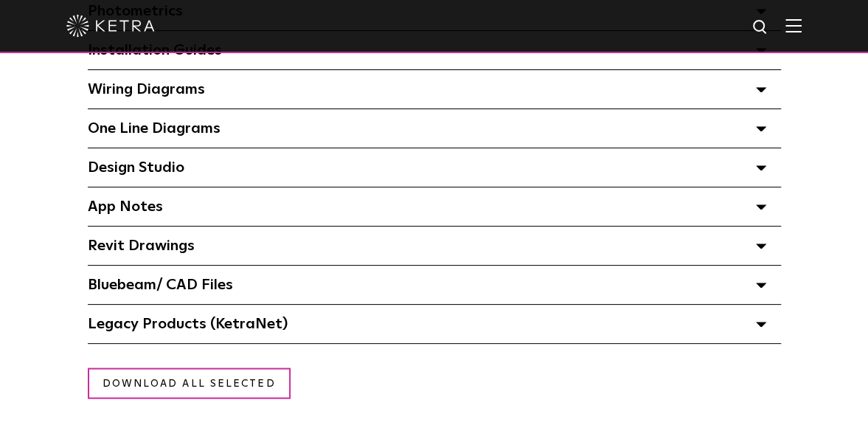 The height and width of the screenshot is (428, 868). I want to click on img: ketra-logo-2019-white, so click(111, 26).